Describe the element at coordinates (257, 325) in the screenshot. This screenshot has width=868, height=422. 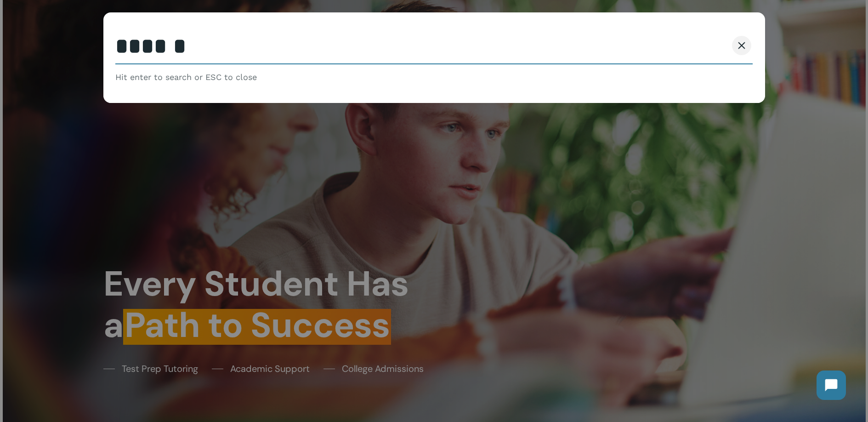
I see `em: Path to Success` at that location.